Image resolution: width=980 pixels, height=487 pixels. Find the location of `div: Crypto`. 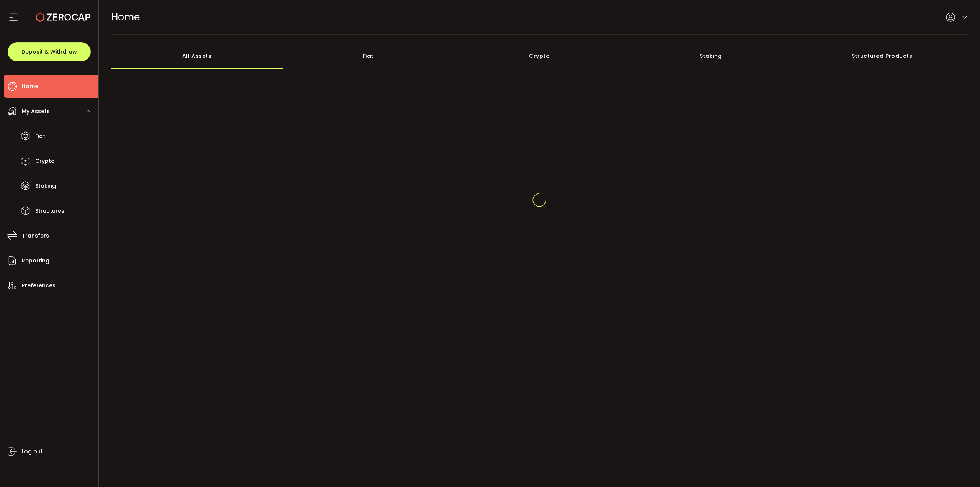

div: Crypto is located at coordinates (540, 56).